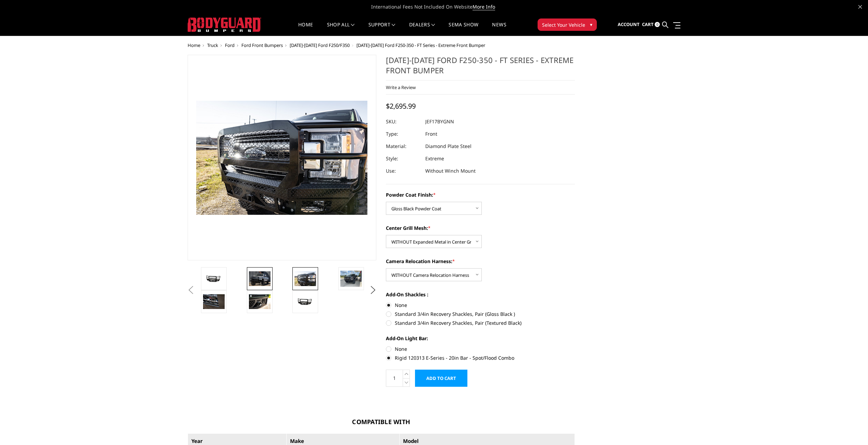 This screenshot has height=445, width=868. I want to click on span: Cart, so click(647, 25).